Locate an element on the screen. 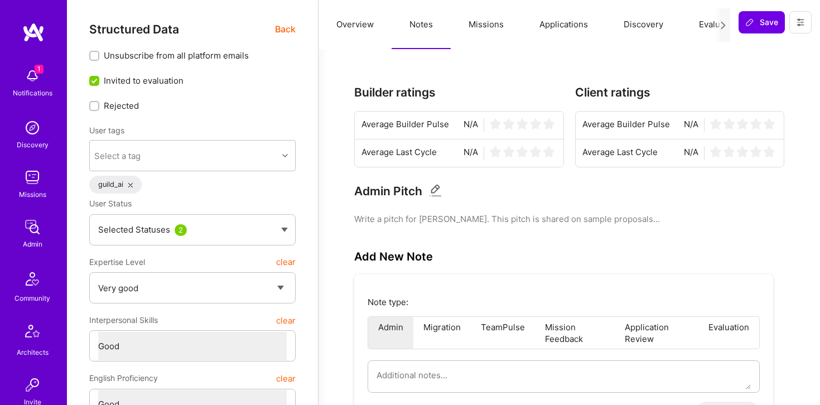  img: logo is located at coordinates (33, 32).